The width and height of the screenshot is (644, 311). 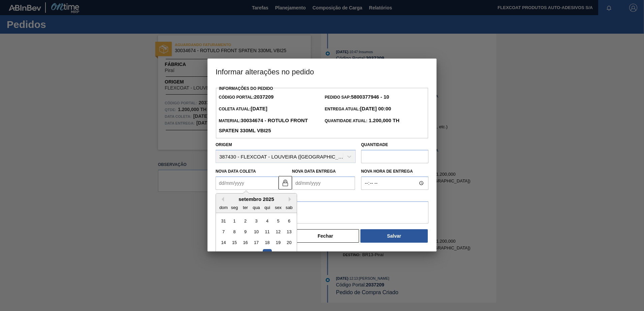 I want to click on label: Nova Data Coleta, so click(x=236, y=172).